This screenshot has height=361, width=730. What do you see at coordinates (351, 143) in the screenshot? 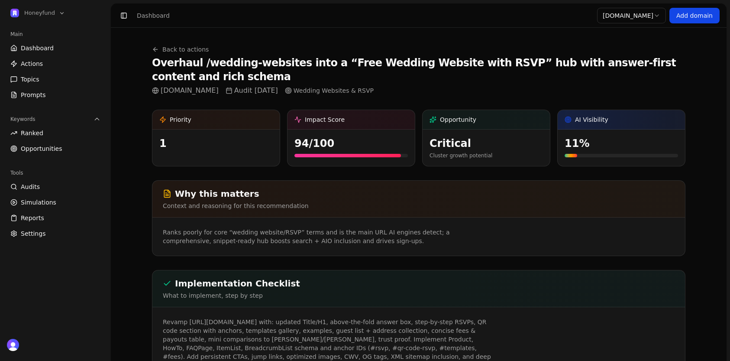
I see `div: 94 /100` at bounding box center [351, 143].